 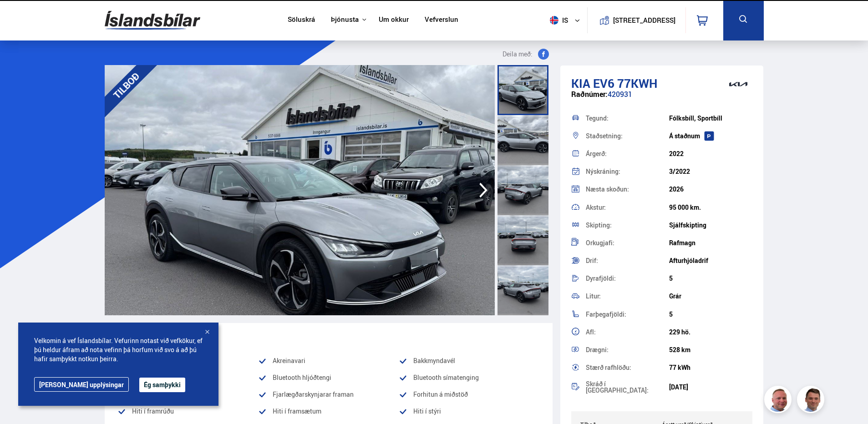 I want to click on li: Akreinavari, so click(x=328, y=361).